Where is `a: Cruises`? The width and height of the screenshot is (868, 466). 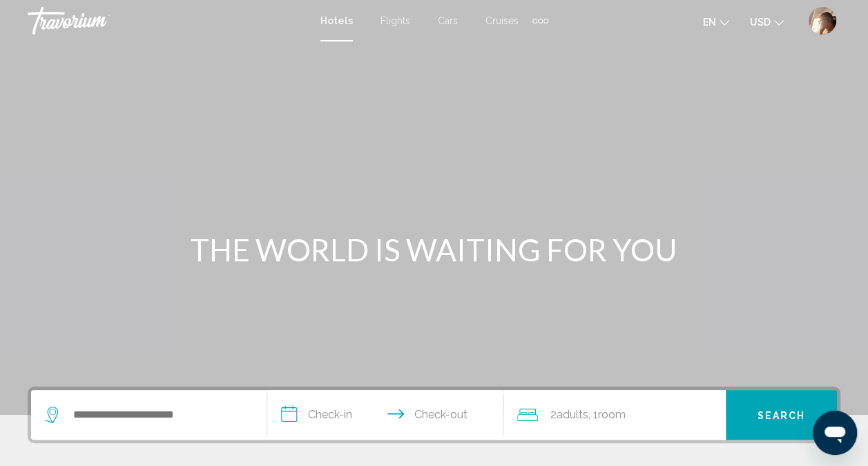
a: Cruises is located at coordinates (502, 21).